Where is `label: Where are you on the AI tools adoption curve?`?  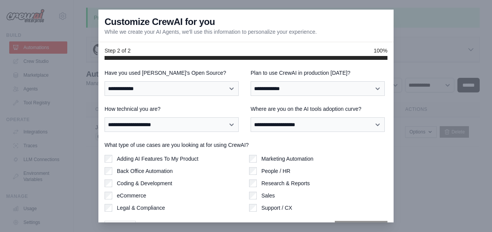 label: Where are you on the AI tools adoption curve? is located at coordinates (319, 109).